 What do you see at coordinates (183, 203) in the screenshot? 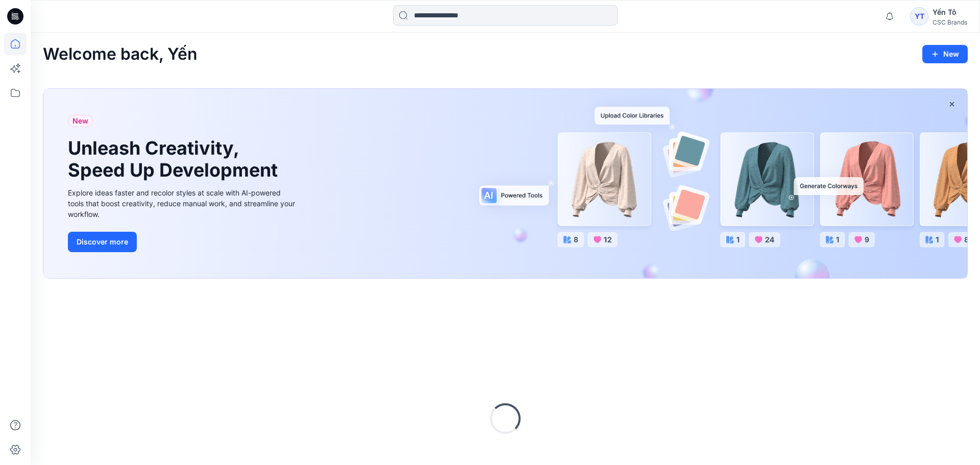
I see `div: Explore ideas faster and recolor styles at scale with AI-powered tools that boost creativity, red...` at bounding box center [183, 203].